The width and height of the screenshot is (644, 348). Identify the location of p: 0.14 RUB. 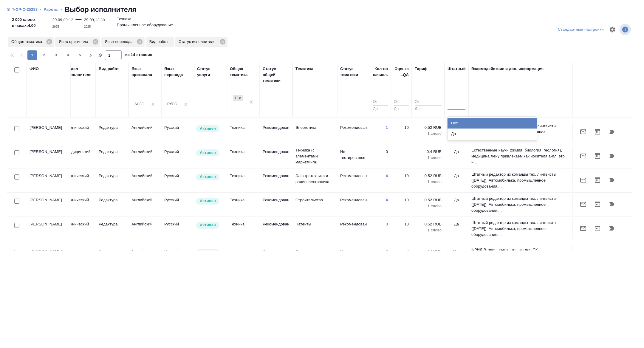
(428, 251).